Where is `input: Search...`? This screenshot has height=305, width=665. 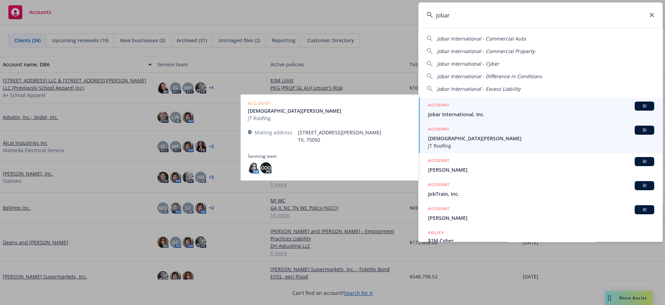
input: Search... is located at coordinates (541, 15).